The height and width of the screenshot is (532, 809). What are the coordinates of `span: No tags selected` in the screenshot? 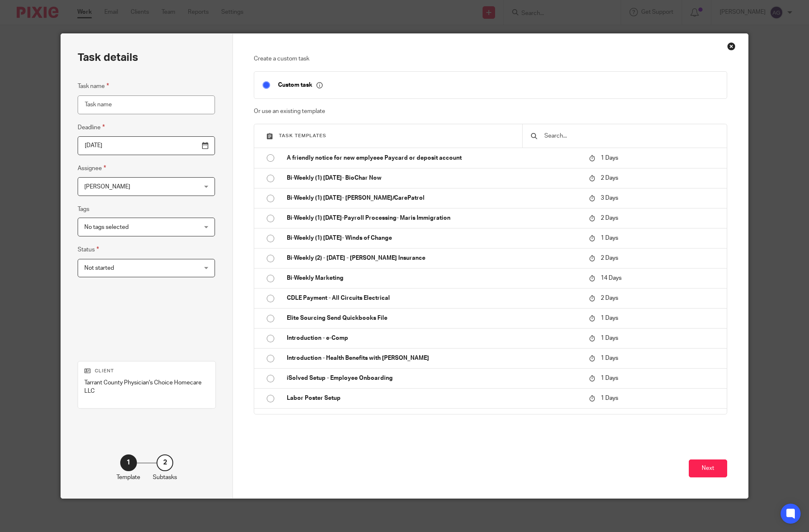 It's located at (107, 227).